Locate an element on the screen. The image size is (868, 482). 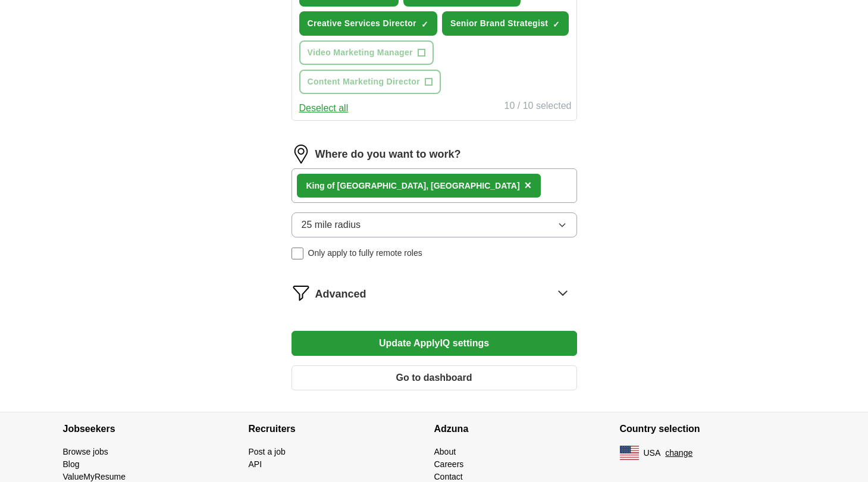
span: Senior Brand Strategist is located at coordinates (499, 23).